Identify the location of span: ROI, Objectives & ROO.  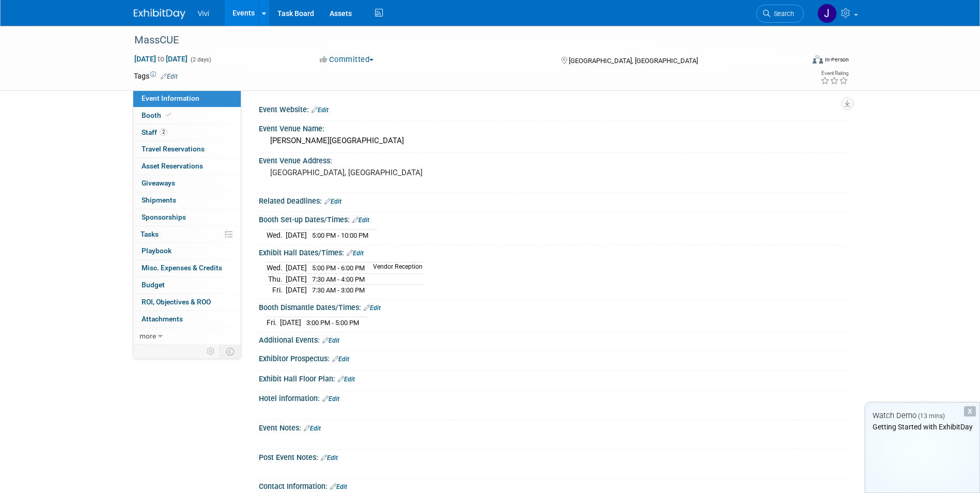
(176, 302).